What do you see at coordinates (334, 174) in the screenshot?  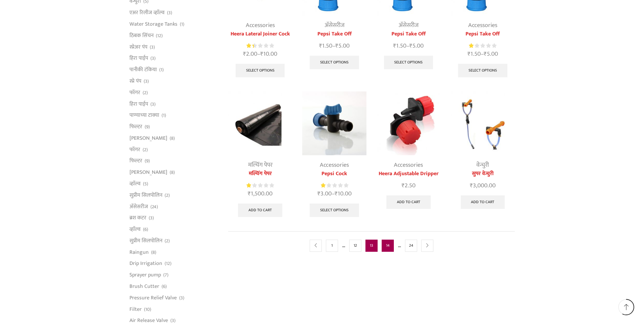 I see `a: Pepsi Cock` at bounding box center [334, 174].